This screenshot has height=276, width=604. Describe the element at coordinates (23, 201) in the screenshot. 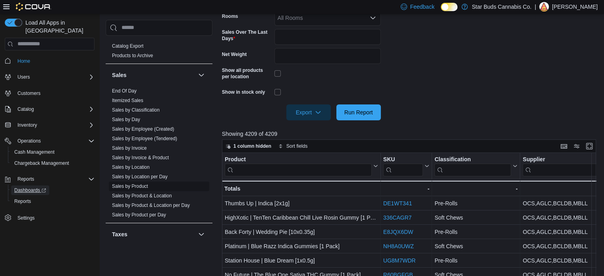

I see `a: Reports` at that location.